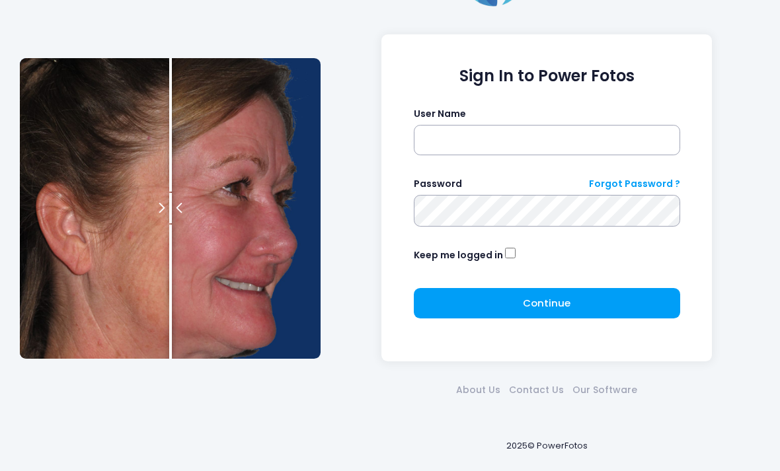 This screenshot has width=780, height=471. Describe the element at coordinates (635, 184) in the screenshot. I see `a: Forgot Password ?` at that location.